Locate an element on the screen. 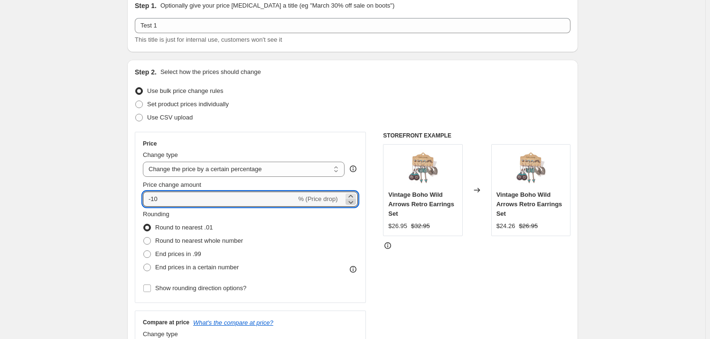 The image size is (710, 339). span: % (Price drop) is located at coordinates (317, 199).